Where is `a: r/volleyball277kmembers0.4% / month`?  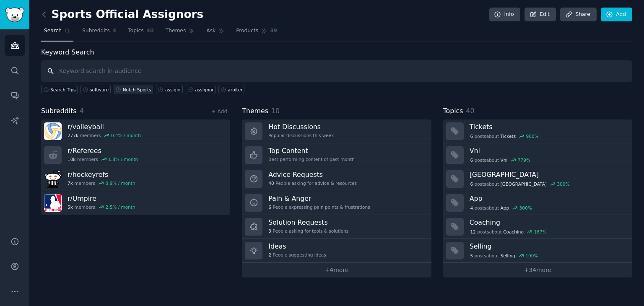 a: r/volleyball277kmembers0.4% / month is located at coordinates (136, 131).